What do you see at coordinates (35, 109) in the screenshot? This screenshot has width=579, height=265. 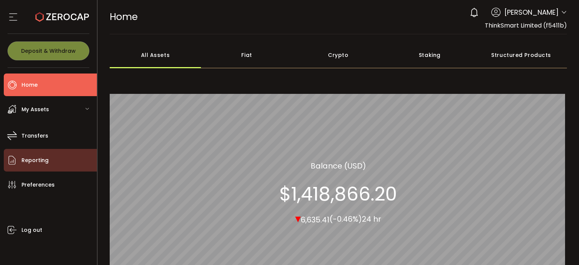 I see `span: My Assets` at bounding box center [35, 109].